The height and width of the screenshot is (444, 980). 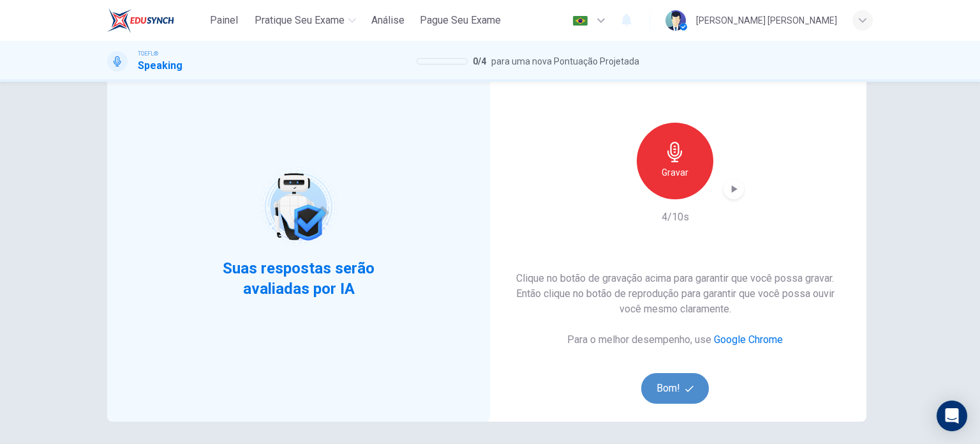 I want to click on h6: 4/10s, so click(x=675, y=217).